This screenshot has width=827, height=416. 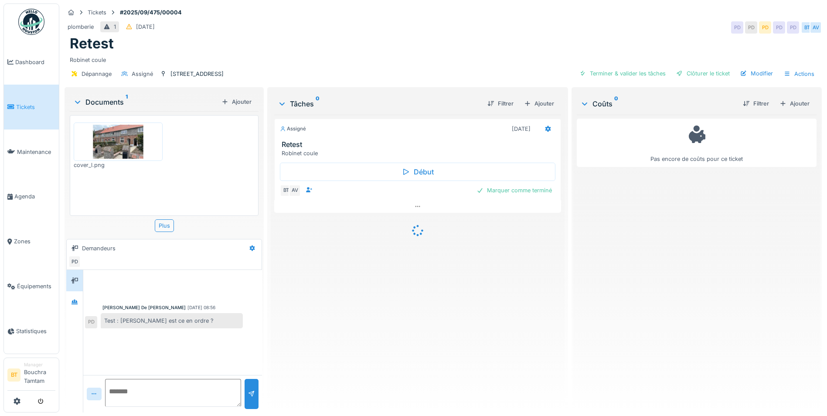 I want to click on span: Zones, so click(x=34, y=241).